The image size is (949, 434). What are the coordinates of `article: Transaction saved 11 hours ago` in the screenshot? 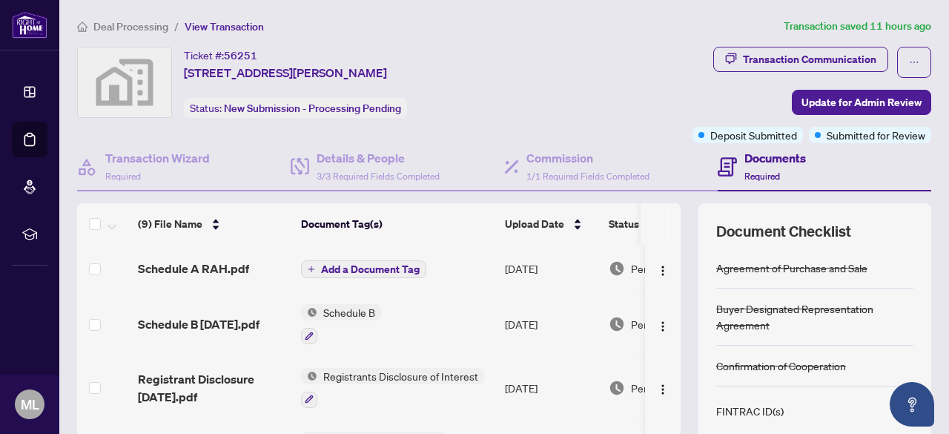 It's located at (857, 26).